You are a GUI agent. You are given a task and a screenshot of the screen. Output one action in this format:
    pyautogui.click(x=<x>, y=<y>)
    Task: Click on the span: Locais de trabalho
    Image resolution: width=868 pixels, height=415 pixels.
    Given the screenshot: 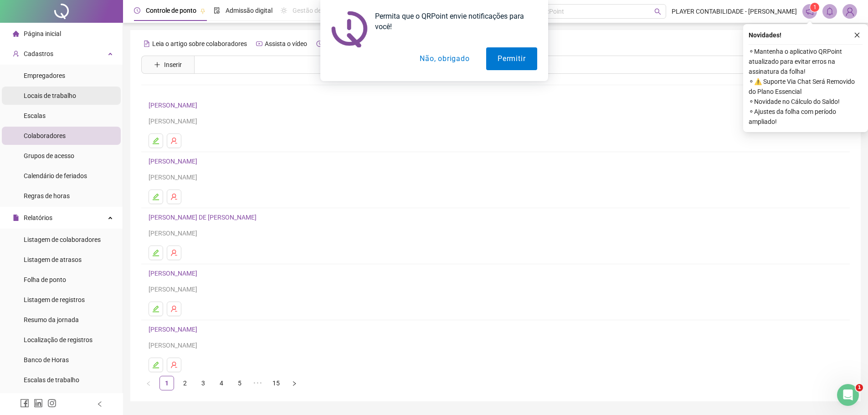 What is the action you would take?
    pyautogui.click(x=50, y=95)
    